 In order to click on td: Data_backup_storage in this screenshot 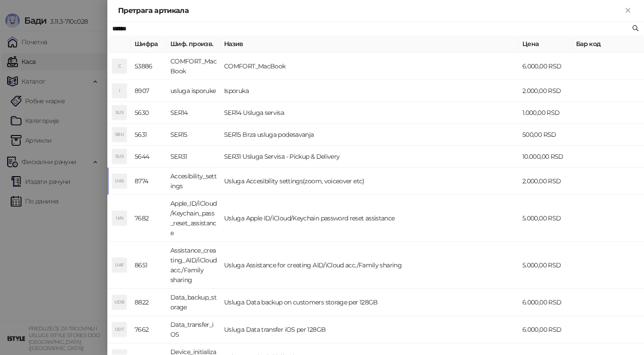, I will do `click(194, 302)`.